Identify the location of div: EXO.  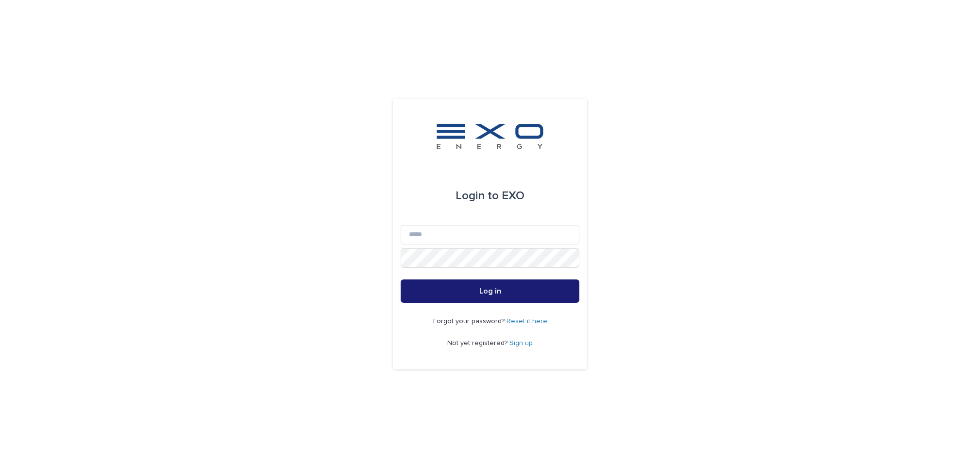
(490, 196).